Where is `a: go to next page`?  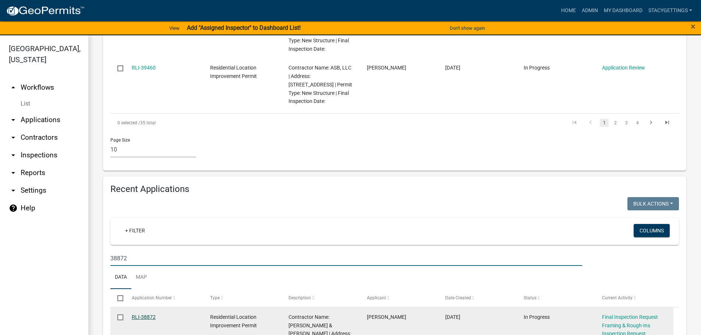
a: go to next page is located at coordinates (651, 123).